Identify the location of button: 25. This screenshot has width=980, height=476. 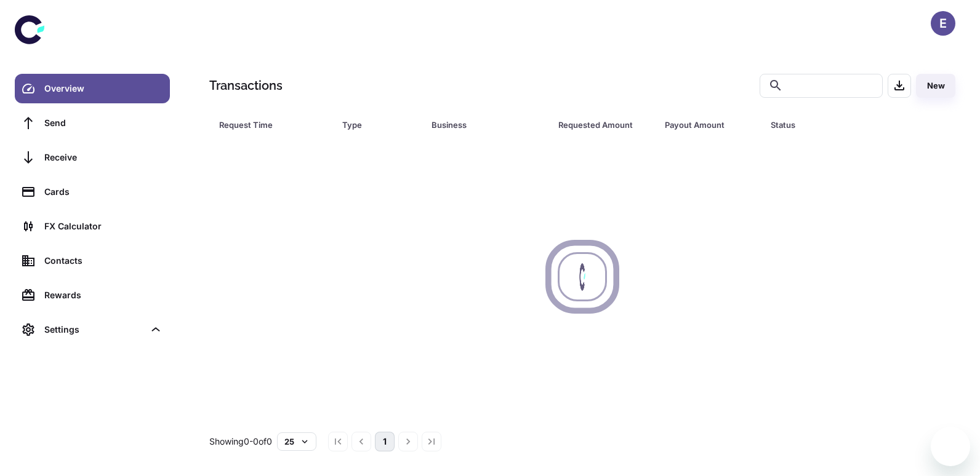
(296, 442).